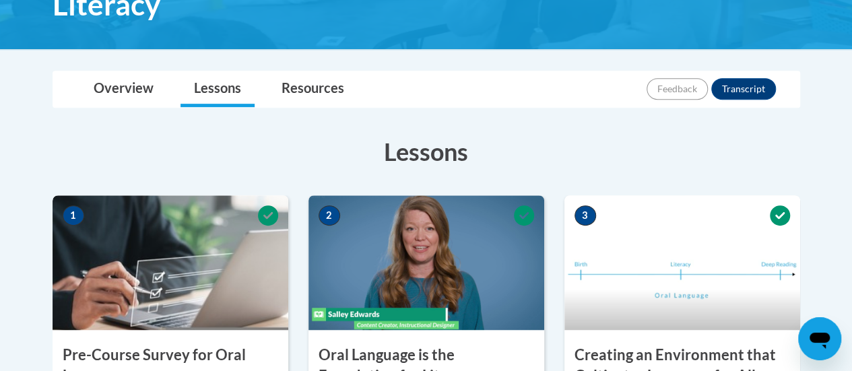 This screenshot has height=371, width=852. I want to click on a: Overview, so click(123, 89).